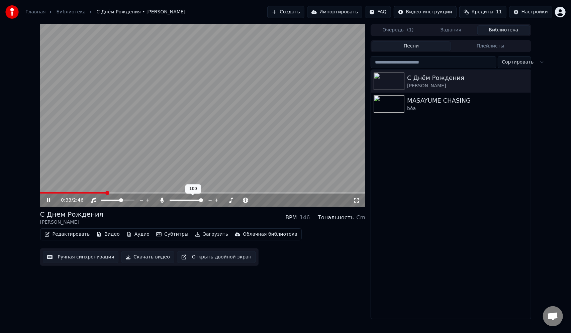 This screenshot has width=571, height=333. I want to click on button: Субтитры, so click(172, 235).